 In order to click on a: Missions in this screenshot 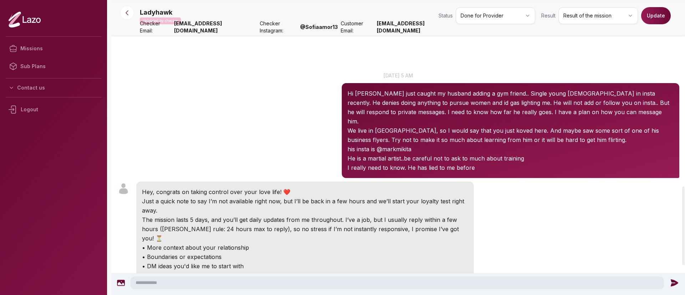, I will do `click(54, 49)`.